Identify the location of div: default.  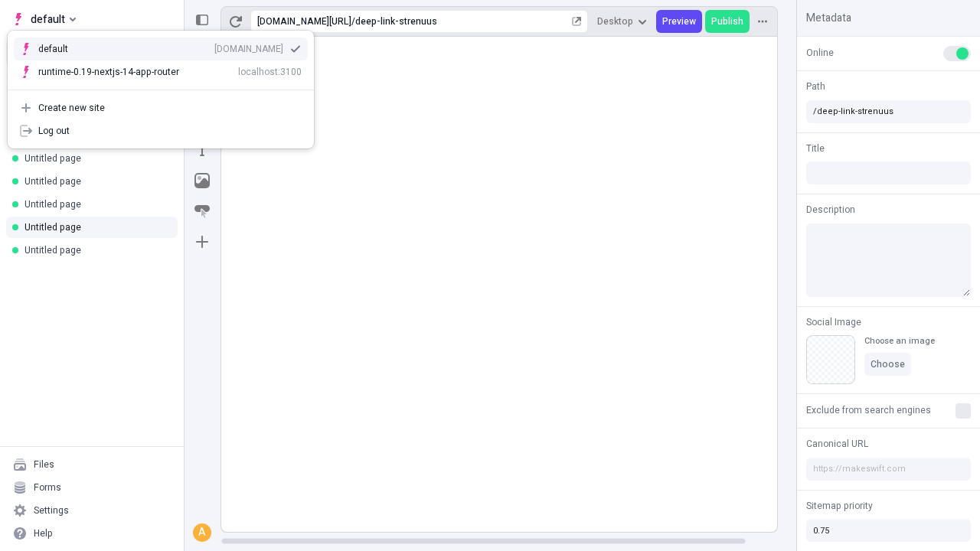
(65, 49).